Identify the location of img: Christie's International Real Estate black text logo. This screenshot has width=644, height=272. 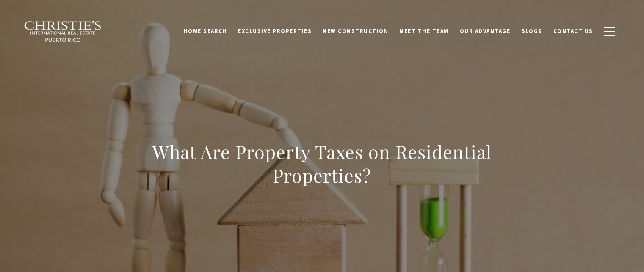
(63, 31).